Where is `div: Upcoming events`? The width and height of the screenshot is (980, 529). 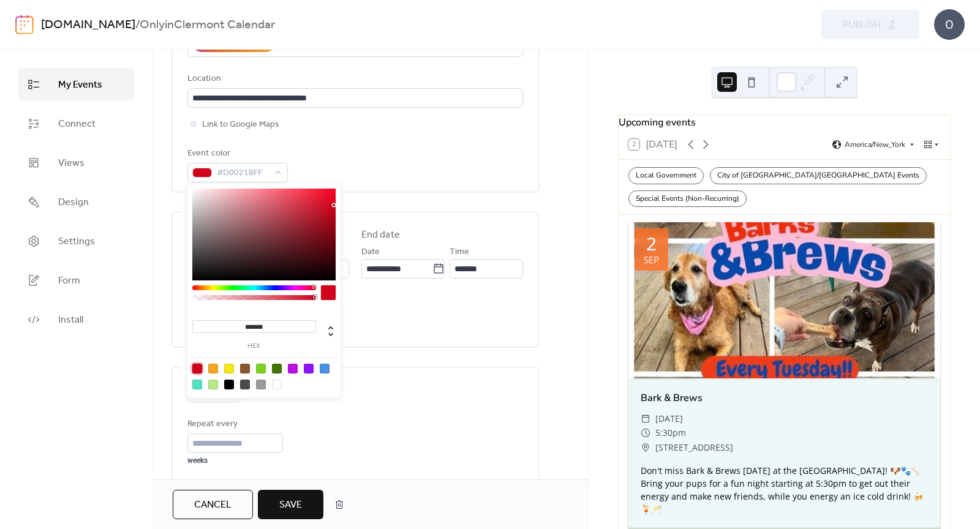
div: Upcoming events is located at coordinates (784, 122).